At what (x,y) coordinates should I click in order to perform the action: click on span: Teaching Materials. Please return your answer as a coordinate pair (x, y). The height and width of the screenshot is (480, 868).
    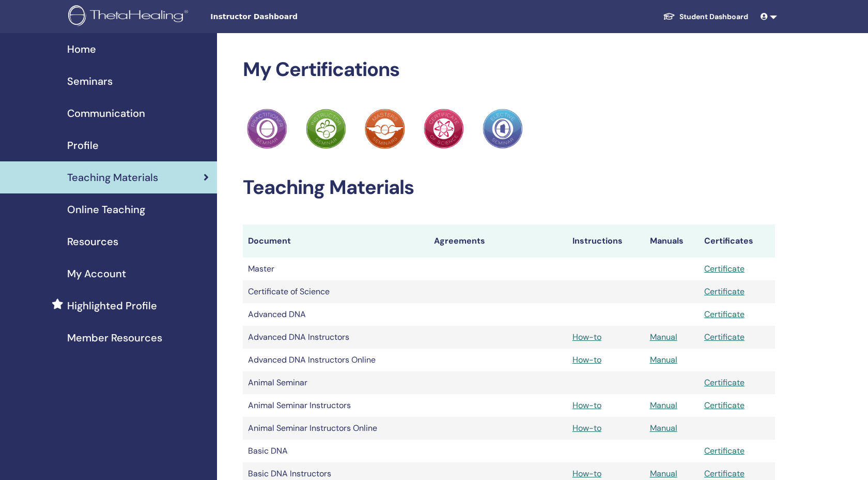
    Looking at the image, I should click on (113, 177).